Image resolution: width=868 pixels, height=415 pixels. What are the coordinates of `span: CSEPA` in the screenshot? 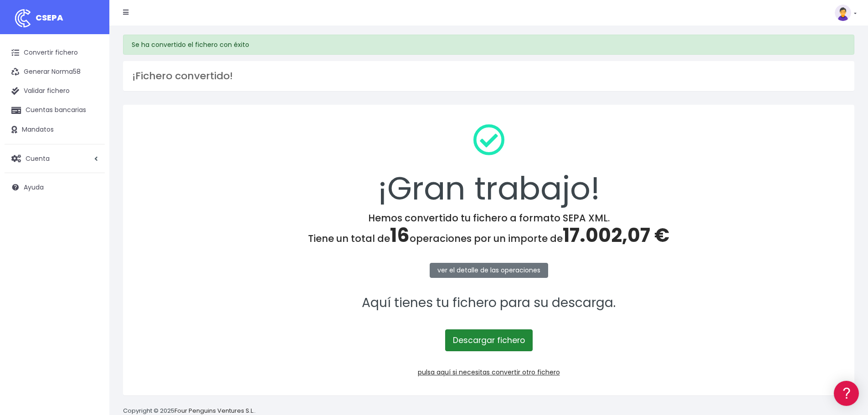 It's located at (49, 17).